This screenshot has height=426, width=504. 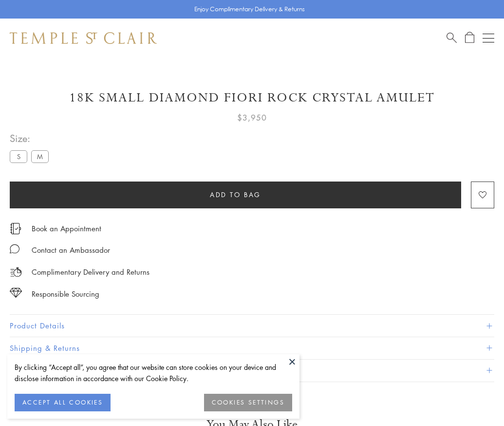 What do you see at coordinates (66, 228) in the screenshot?
I see `a: Book an Appointment` at bounding box center [66, 228].